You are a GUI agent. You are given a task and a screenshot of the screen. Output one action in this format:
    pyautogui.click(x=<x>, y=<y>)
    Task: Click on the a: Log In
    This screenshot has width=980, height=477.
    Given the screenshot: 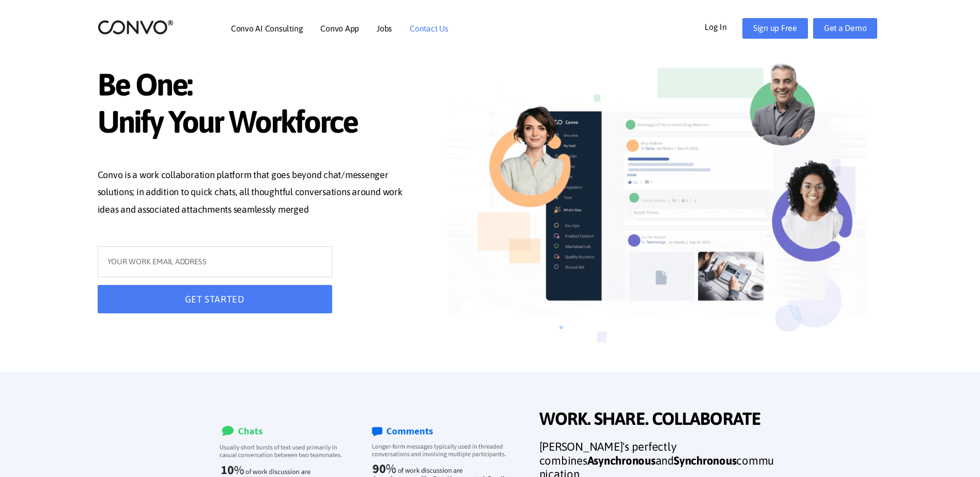 What is the action you would take?
    pyautogui.click(x=723, y=26)
    